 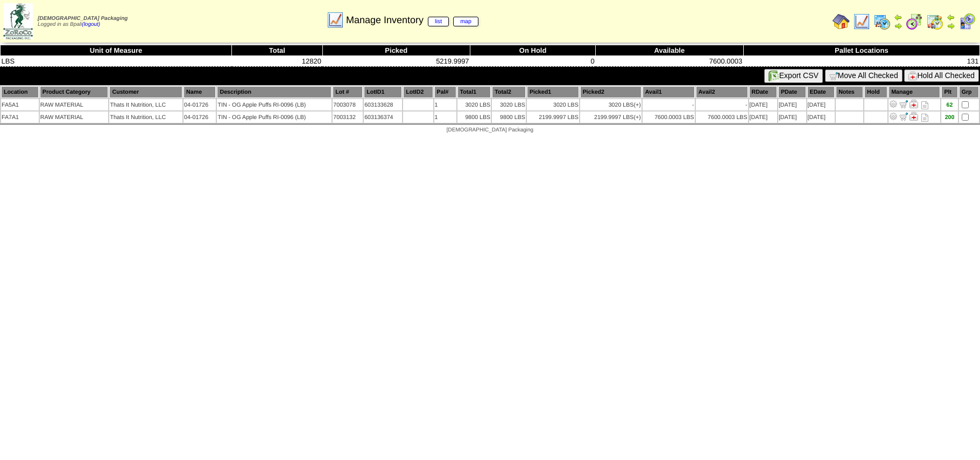 What do you see at coordinates (774, 76) in the screenshot?
I see `img: excel.gif` at bounding box center [774, 76].